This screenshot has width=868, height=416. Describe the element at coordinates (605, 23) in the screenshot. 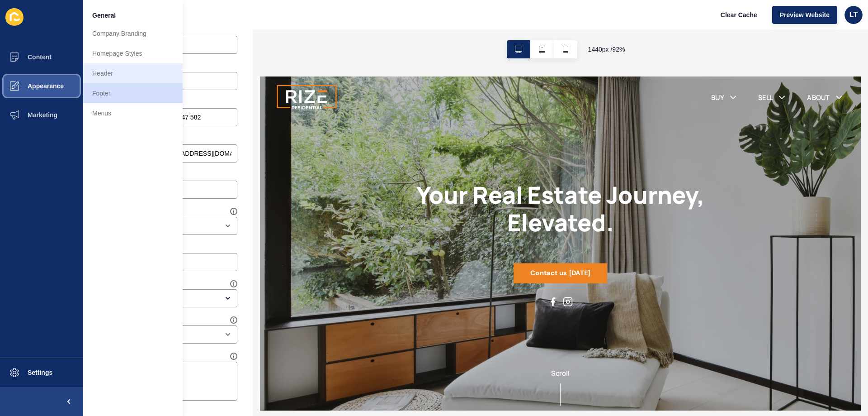

I see `a: ABOUT` at that location.